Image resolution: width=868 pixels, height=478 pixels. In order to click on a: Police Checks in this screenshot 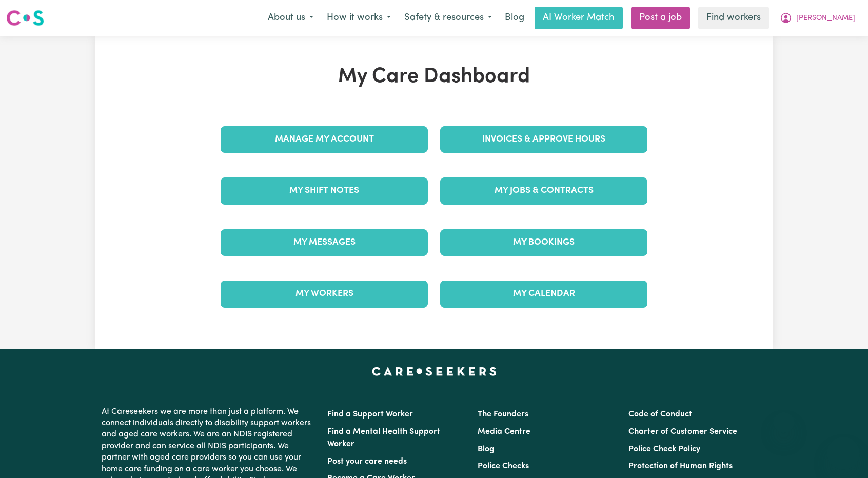, I will do `click(503, 466)`.